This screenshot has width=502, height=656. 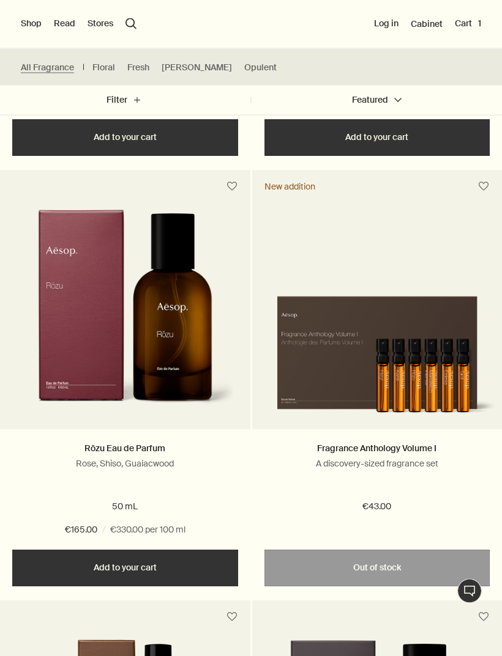 I want to click on a: Fresh, so click(x=138, y=67).